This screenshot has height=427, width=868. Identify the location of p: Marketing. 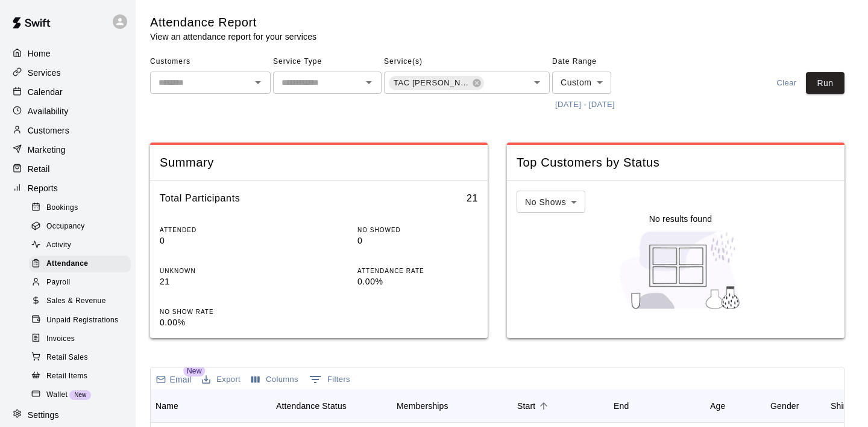
(47, 150).